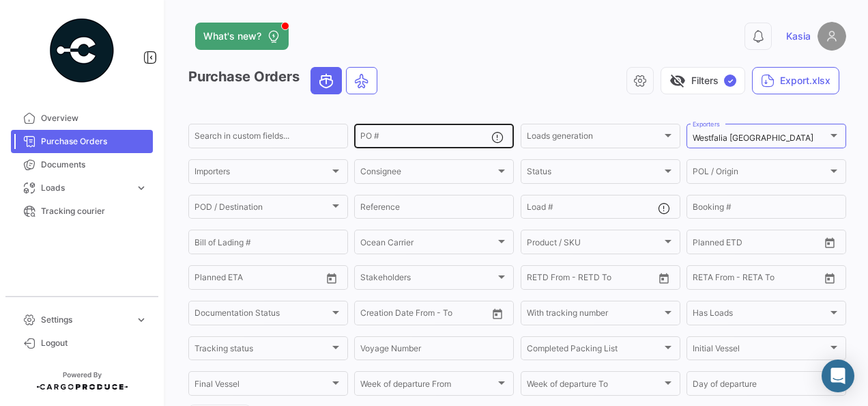 The height and width of the screenshot is (406, 868). Describe the element at coordinates (82, 141) in the screenshot. I see `a: Purchase Orders` at that location.